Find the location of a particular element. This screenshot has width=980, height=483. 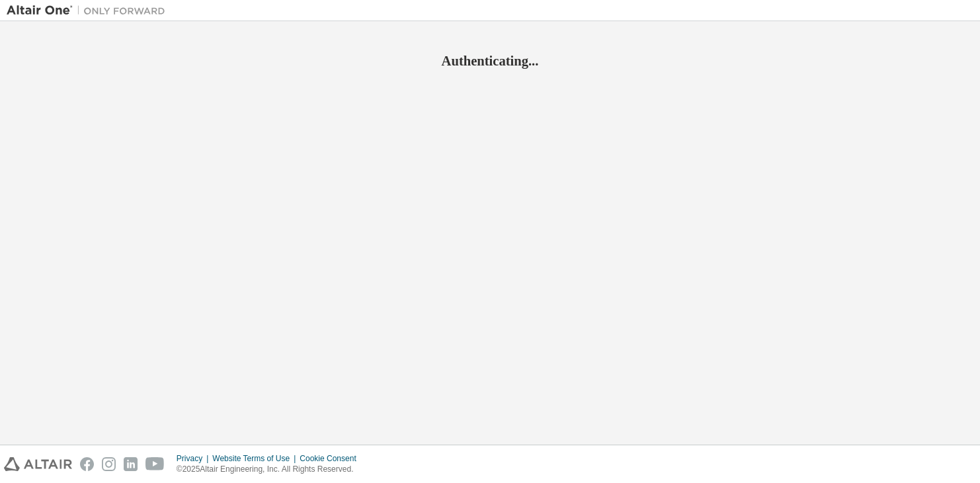

div: Cookie Consent is located at coordinates (331, 459).